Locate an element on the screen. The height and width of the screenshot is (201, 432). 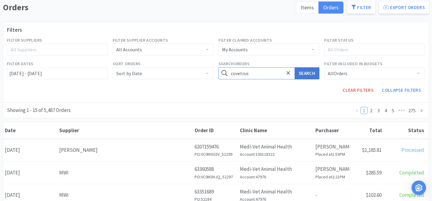
a: 275 is located at coordinates (412, 111).